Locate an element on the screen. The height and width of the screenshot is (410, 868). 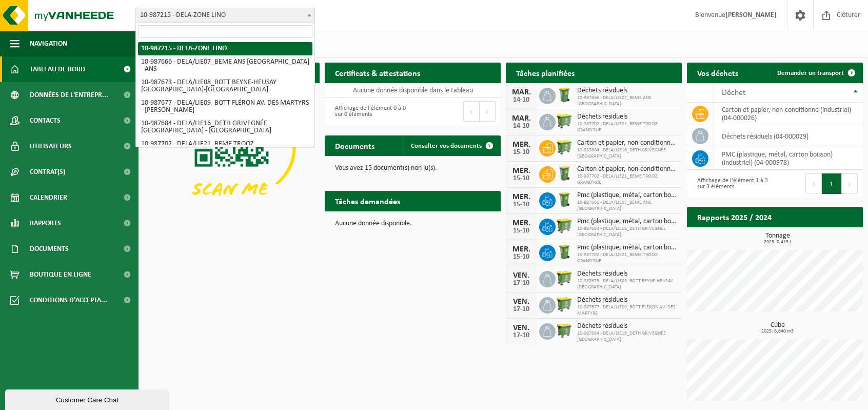
span: Conditions d'accepta... is located at coordinates (68, 300).